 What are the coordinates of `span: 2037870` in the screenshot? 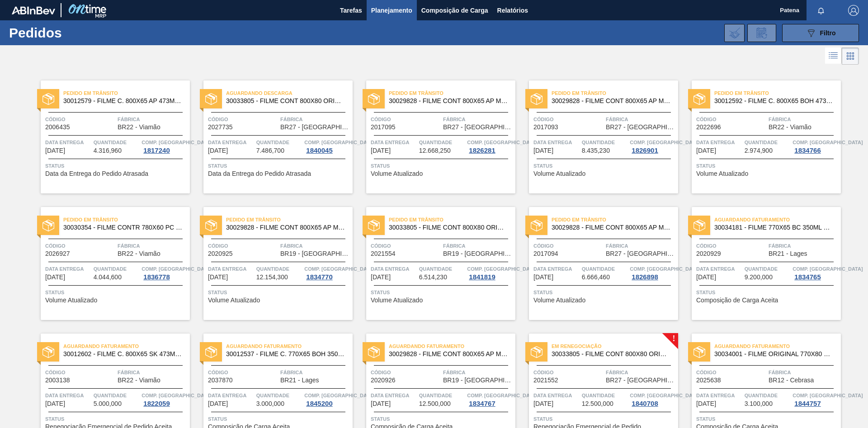 It's located at (220, 380).